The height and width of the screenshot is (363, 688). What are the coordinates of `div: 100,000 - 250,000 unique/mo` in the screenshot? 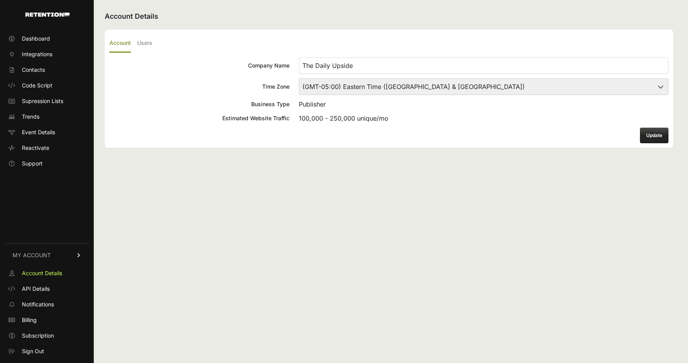 It's located at (483, 118).